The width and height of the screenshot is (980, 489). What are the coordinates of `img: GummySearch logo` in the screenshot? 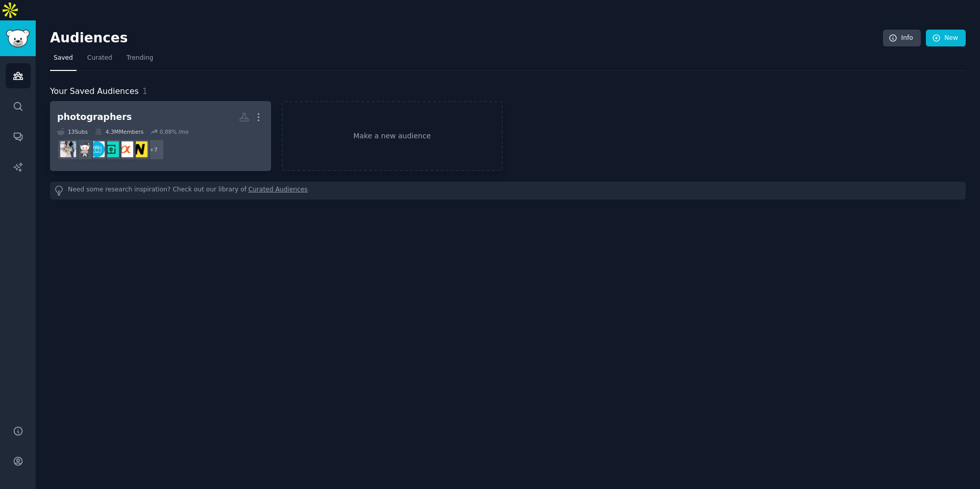 It's located at (18, 38).